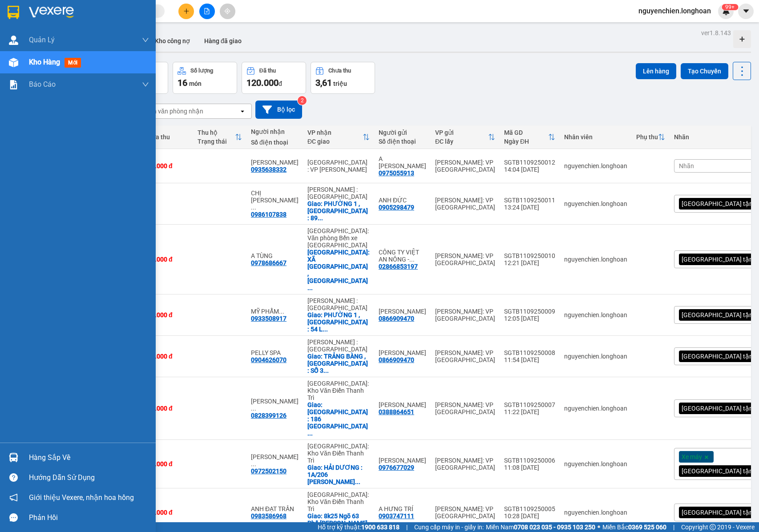 The width and height of the screenshot is (759, 532). I want to click on div: Giao: XÃ KIẾN MINH , PHƯỜNG DƯƠNG KINH , TP HẢI PHÒNG, so click(339, 270).